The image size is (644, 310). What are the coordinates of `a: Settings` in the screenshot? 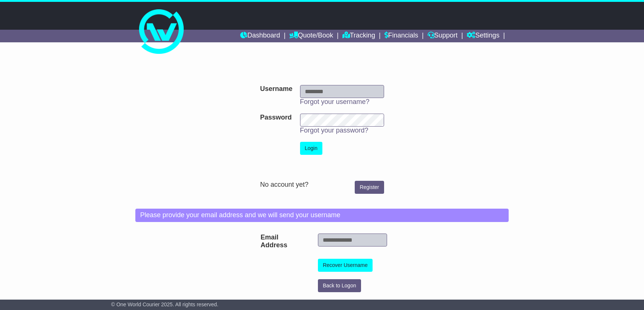 It's located at (483, 36).